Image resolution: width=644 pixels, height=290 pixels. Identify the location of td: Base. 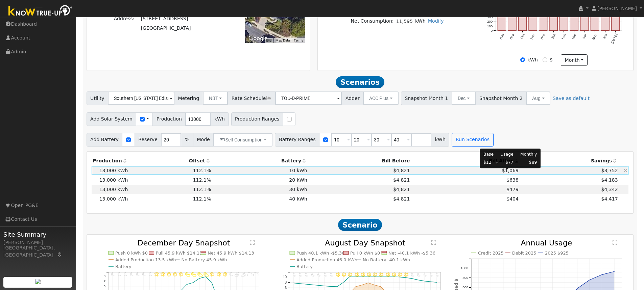
(488, 154).